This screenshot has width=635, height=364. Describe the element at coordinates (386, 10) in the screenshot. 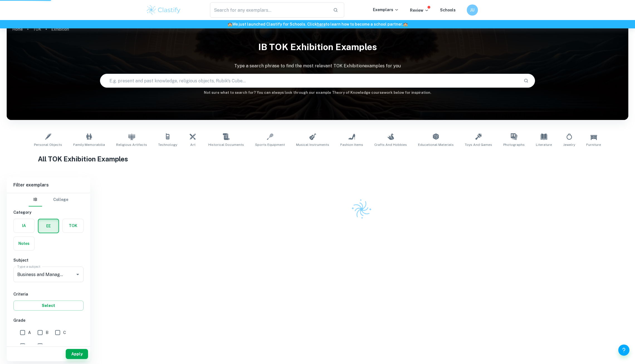

I see `p: Exemplars` at that location.